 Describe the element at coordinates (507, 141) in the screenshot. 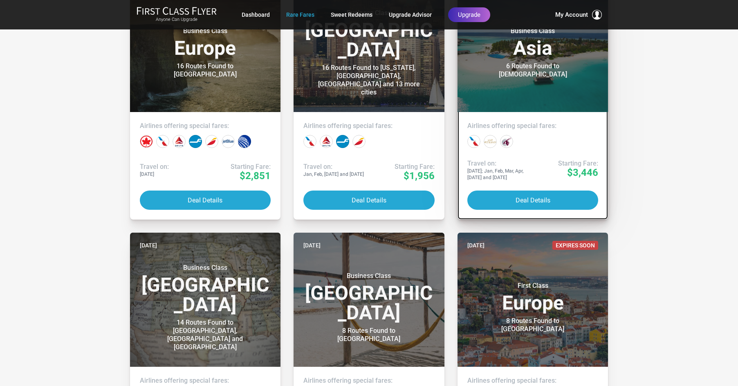

I see `div: Qatar` at that location.